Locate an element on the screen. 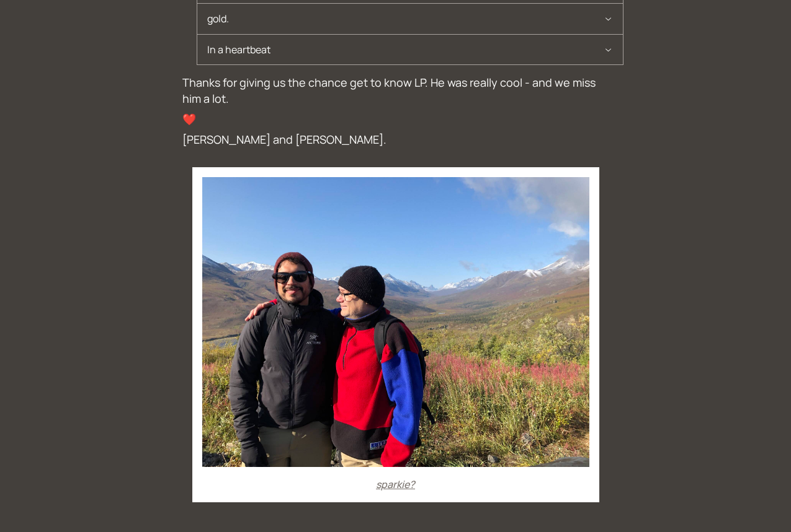 The image size is (791, 532). button: In a heartbeat is located at coordinates (410, 49).